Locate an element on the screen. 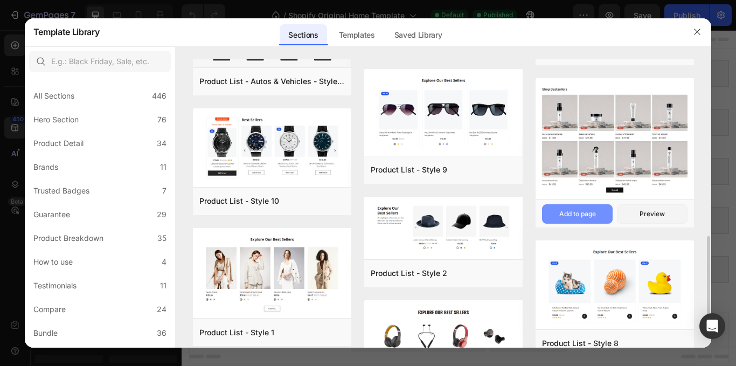 Image resolution: width=736 pixels, height=366 pixels. div: Bundle is located at coordinates (45, 333).